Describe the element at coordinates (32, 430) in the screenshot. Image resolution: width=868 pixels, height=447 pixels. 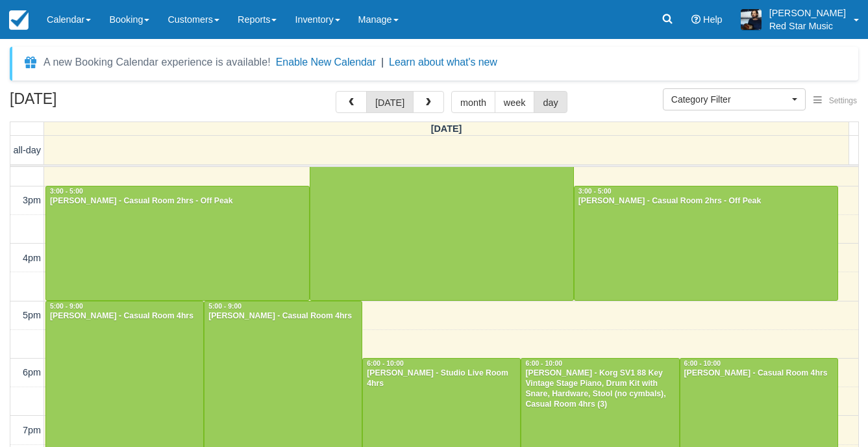
I see `span: 7pm` at that location.